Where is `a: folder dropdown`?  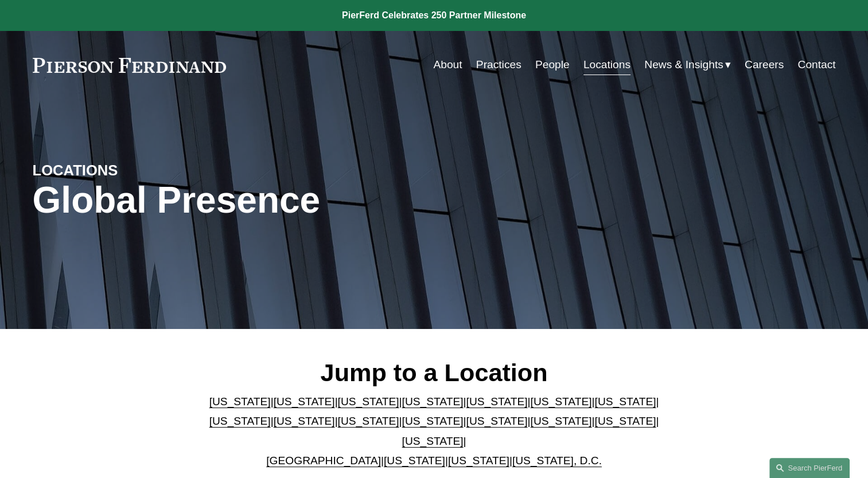
a: folder dropdown is located at coordinates (688, 65).